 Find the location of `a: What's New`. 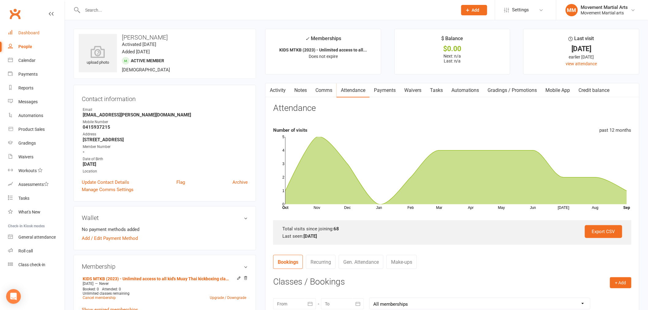

a: What's New is located at coordinates (36, 212).